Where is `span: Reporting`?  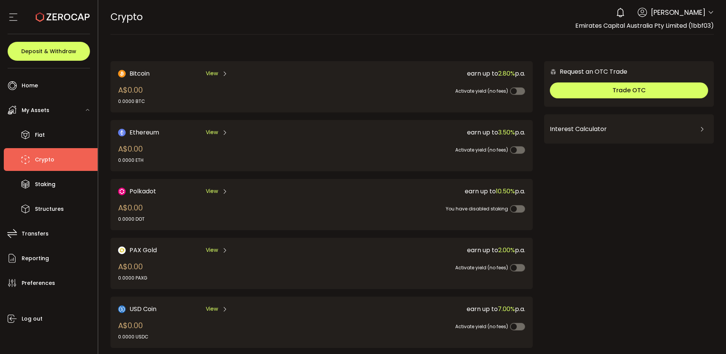
span: Reporting is located at coordinates (35, 258).